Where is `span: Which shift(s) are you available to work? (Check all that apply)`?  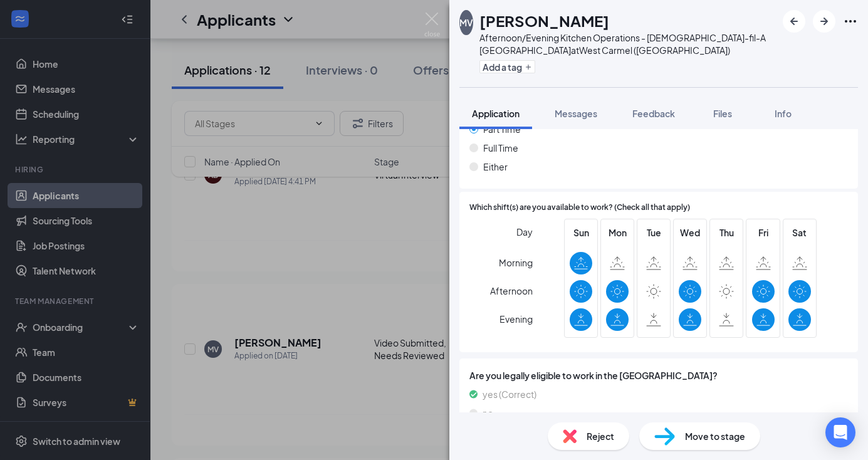 span: Which shift(s) are you available to work? (Check all that apply) is located at coordinates (579, 208).